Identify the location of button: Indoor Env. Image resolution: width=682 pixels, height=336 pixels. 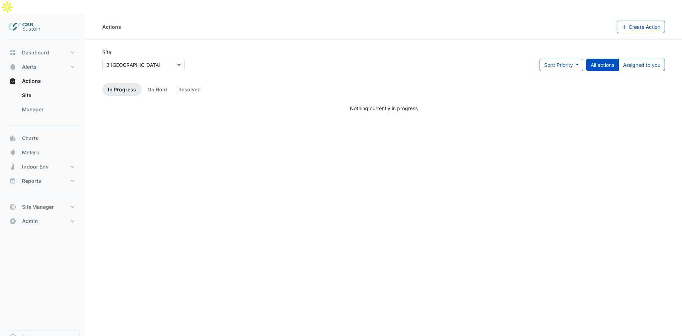
(43, 167).